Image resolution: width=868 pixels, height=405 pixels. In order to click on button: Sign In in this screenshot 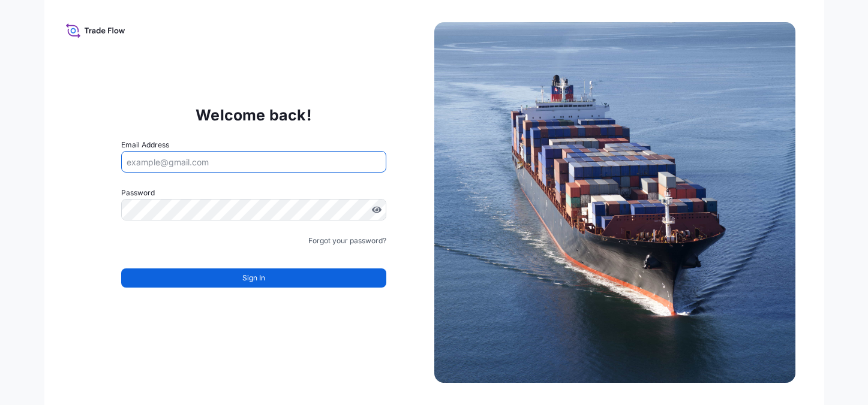, I will do `click(253, 278)`.